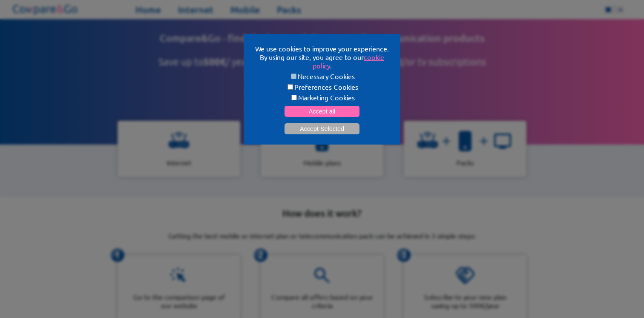  I want to click on input: Preferences Cookies, so click(290, 87).